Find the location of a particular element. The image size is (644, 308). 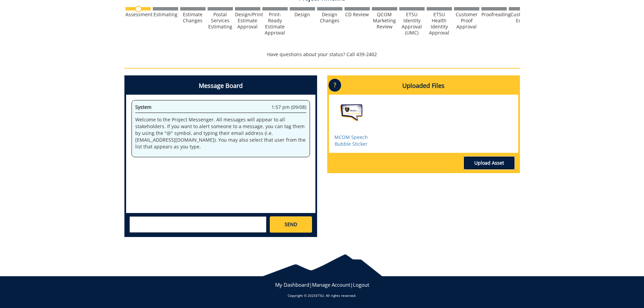

span: System is located at coordinates (143, 107).